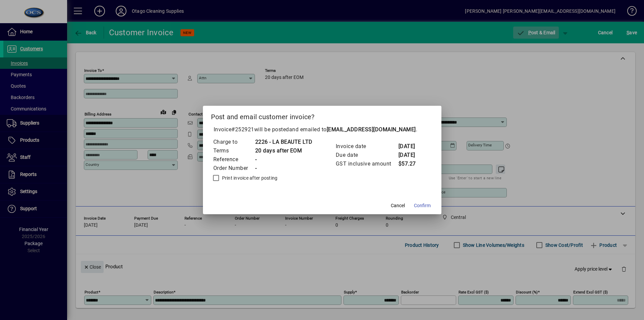 The image size is (644, 320). I want to click on td: $57.27, so click(412, 164).